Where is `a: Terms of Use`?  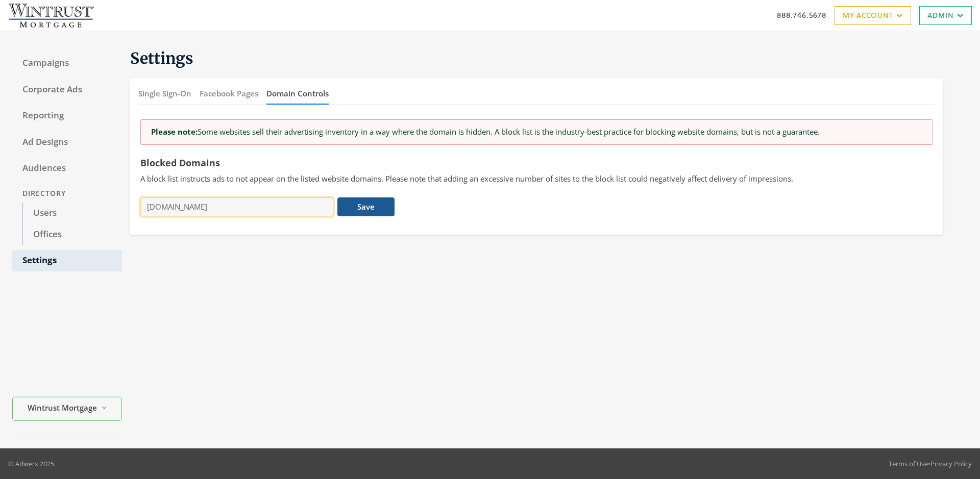
a: Terms of Use is located at coordinates (908, 464).